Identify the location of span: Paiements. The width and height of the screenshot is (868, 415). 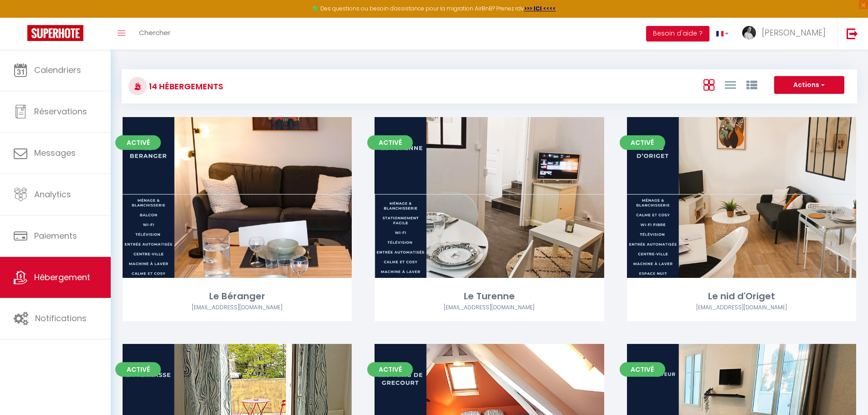
(55, 236).